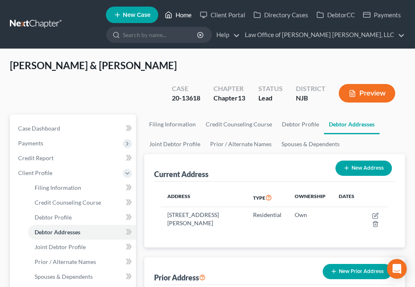 The width and height of the screenshot is (415, 287). Describe the element at coordinates (60, 247) in the screenshot. I see `span: Joint Debtor Profile` at that location.